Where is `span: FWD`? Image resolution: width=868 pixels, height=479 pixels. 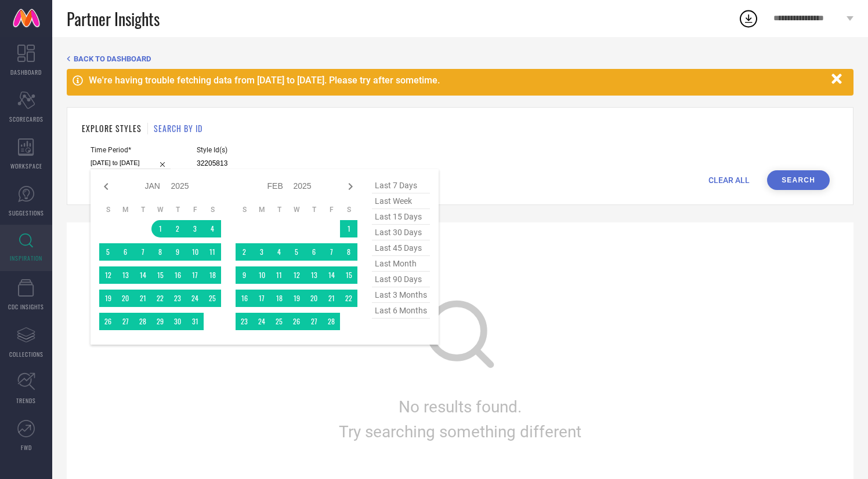 span: FWD is located at coordinates (26, 448).